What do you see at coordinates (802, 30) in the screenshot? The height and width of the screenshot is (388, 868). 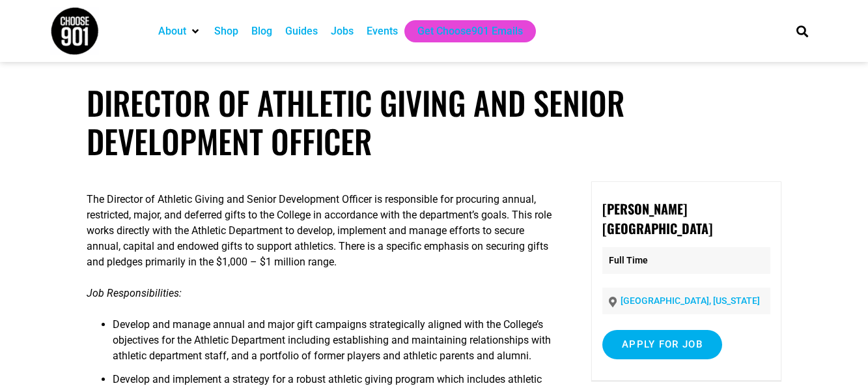 I see `div: Search` at bounding box center [802, 30].